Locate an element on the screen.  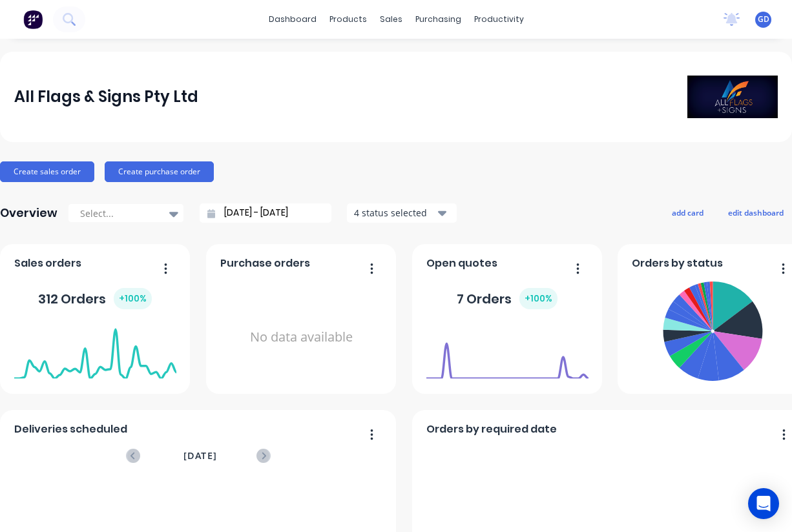
div: No data available is located at coordinates (301, 337).